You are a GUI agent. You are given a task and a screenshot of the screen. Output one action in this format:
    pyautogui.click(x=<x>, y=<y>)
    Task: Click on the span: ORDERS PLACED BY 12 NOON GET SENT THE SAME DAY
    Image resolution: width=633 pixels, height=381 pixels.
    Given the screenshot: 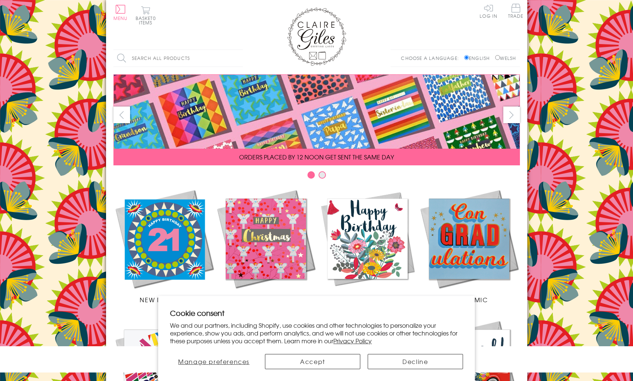 What is the action you would take?
    pyautogui.click(x=316, y=157)
    